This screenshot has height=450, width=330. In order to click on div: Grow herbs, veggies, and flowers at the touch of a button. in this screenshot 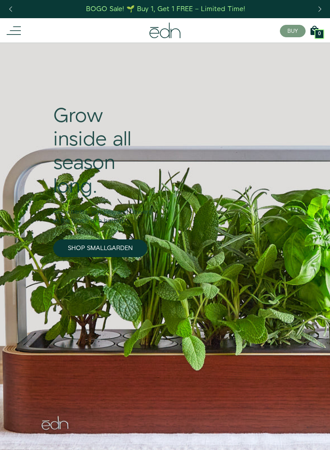, I will do `click(104, 212)`.